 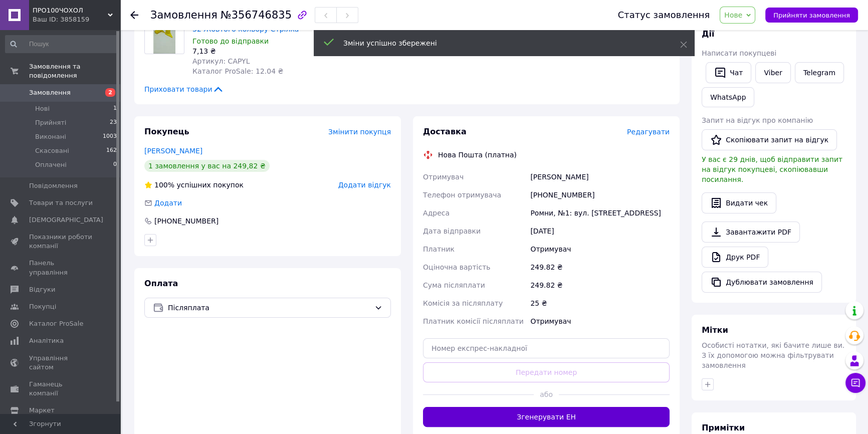 What do you see at coordinates (451, 231) in the screenshot?
I see `span: Дата відправки` at bounding box center [451, 231].